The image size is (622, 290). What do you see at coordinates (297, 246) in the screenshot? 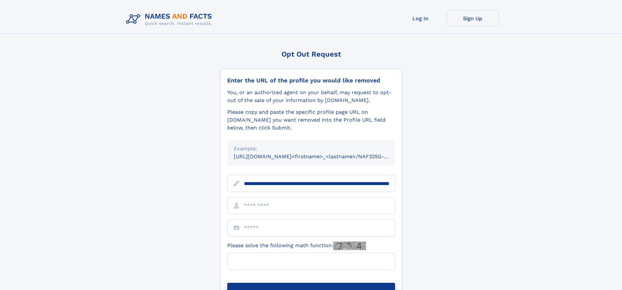
I see `label: Please solve the following math function:` at bounding box center [297, 246].